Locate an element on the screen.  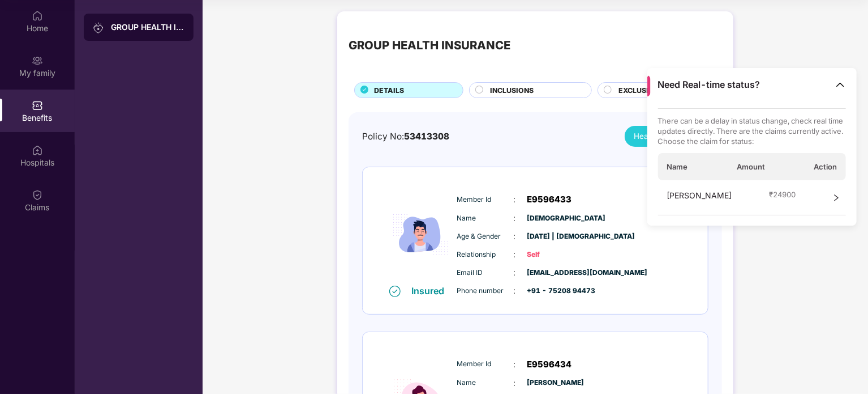
span: Phone number is located at coordinates (486, 291).